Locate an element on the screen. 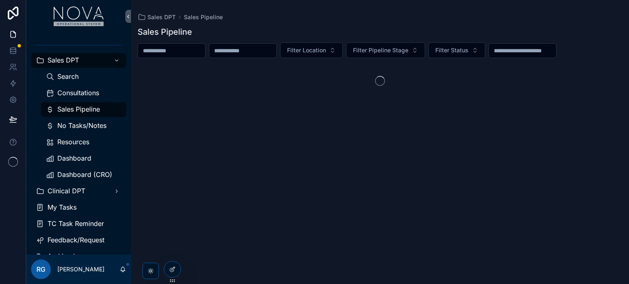  a: Feedback/Request is located at coordinates (79, 241).